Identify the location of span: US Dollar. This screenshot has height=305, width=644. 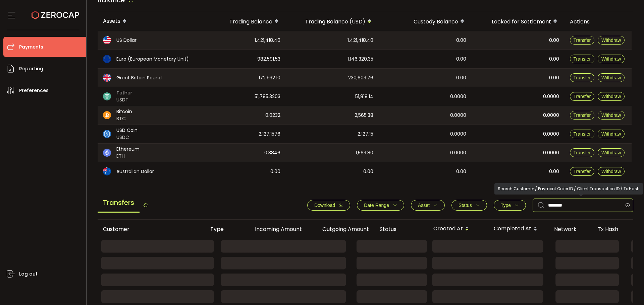
(127, 40).